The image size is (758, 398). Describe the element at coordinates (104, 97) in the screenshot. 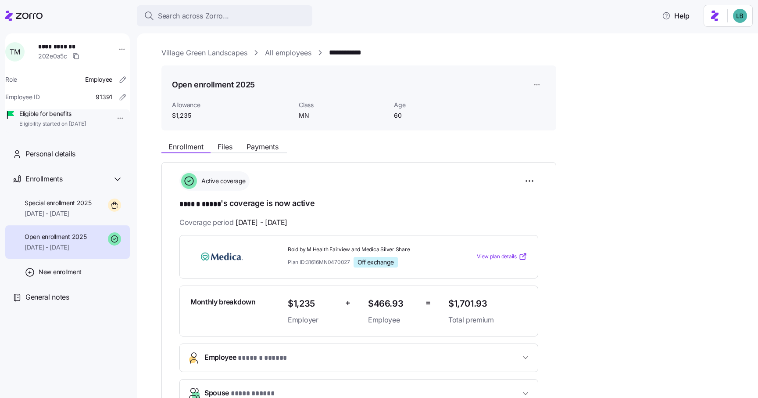

I see `span: 91391` at that location.